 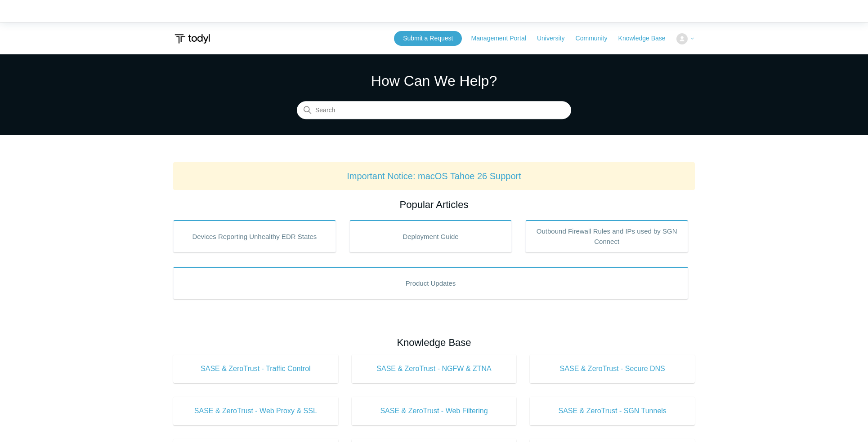 I want to click on a: Community, so click(x=596, y=38).